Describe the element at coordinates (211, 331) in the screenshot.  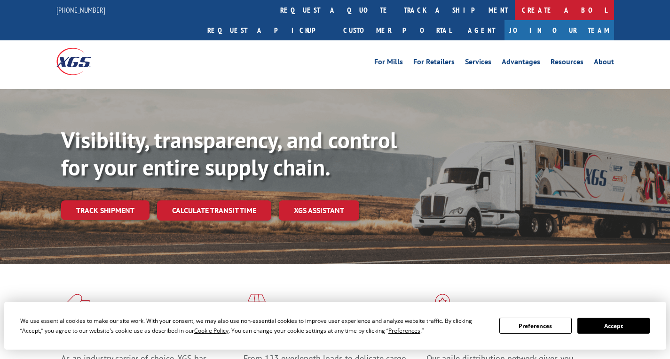
I see `span: Cookie Policy` at that location.